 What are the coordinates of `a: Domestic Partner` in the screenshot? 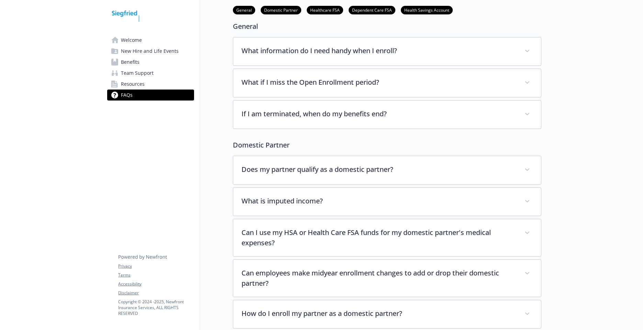 It's located at (281, 10).